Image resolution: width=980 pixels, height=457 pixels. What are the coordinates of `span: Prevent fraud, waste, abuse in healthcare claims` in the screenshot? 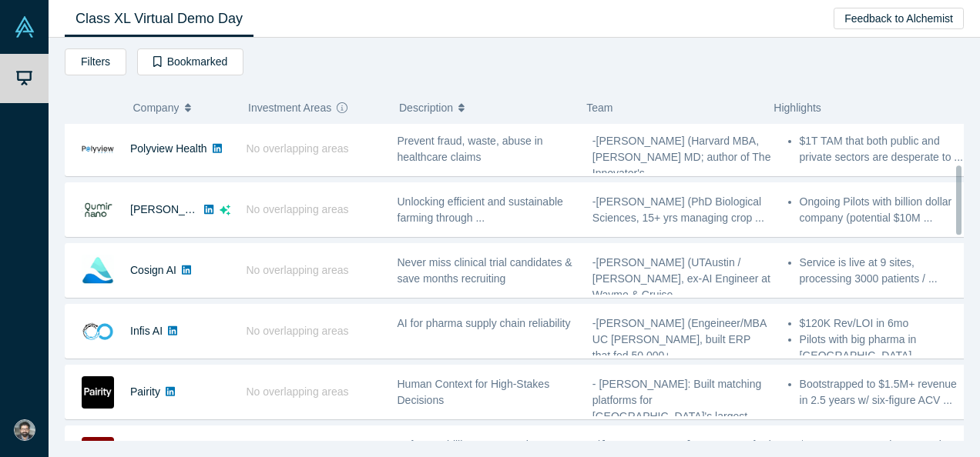 It's located at (470, 149).